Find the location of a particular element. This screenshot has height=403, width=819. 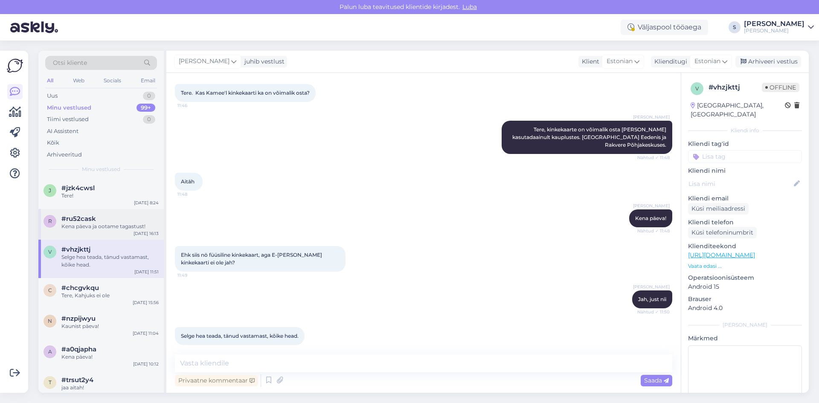

span: Luba is located at coordinates (470, 7).